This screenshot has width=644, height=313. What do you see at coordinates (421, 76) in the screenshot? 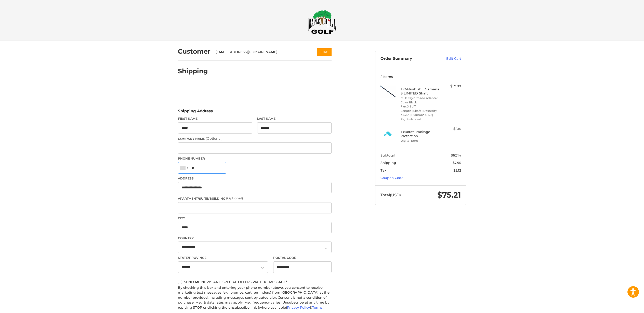
I see `h3: 2 Items` at bounding box center [421, 76].